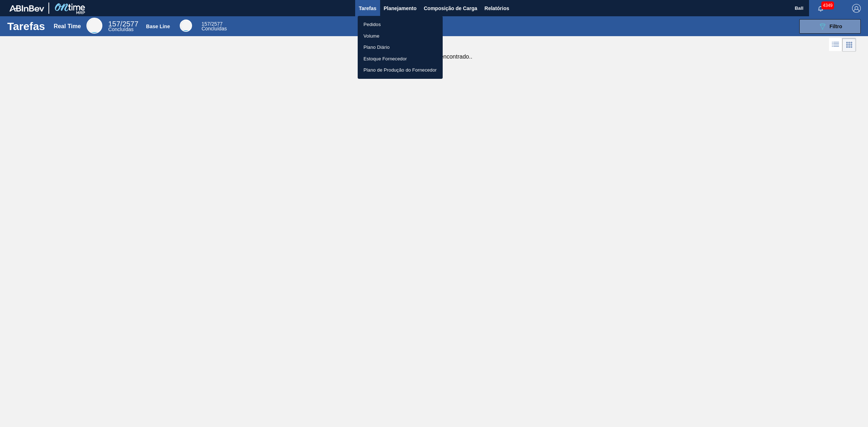 This screenshot has height=427, width=868. I want to click on a: Volume, so click(400, 36).